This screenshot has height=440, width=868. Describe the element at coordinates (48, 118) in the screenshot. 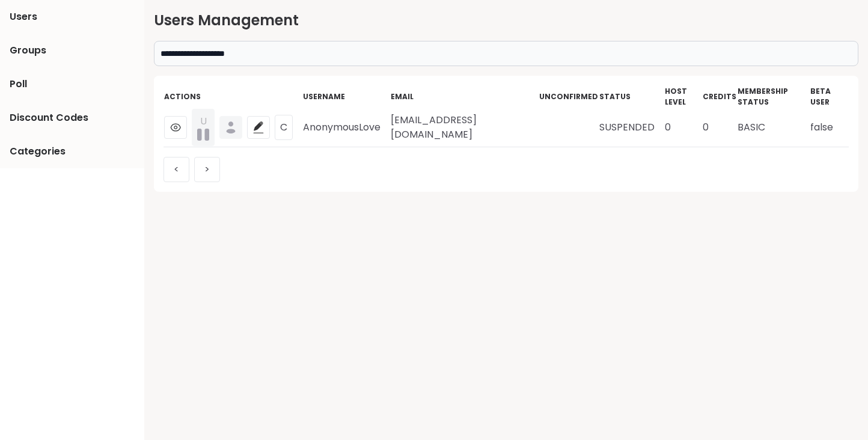

I see `span: Discount Codes` at that location.